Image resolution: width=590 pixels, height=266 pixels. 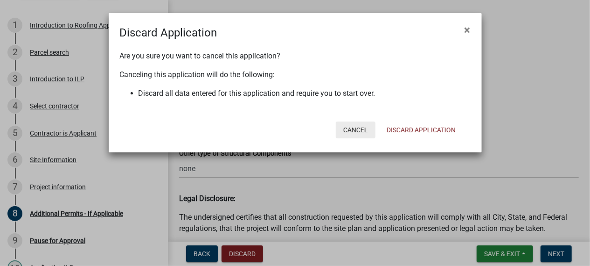 What do you see at coordinates (295, 56) in the screenshot?
I see `p: Are you sure you want to cancel this application?` at bounding box center [295, 56].